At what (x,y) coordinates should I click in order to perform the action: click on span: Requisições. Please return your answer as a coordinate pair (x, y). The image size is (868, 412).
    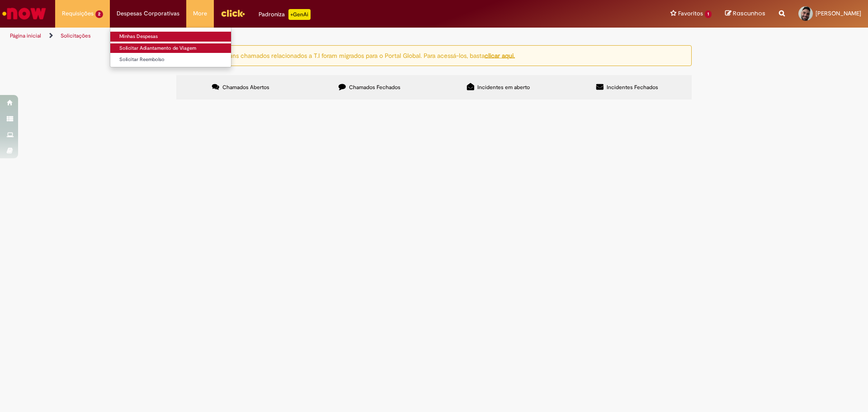
    Looking at the image, I should click on (78, 14).